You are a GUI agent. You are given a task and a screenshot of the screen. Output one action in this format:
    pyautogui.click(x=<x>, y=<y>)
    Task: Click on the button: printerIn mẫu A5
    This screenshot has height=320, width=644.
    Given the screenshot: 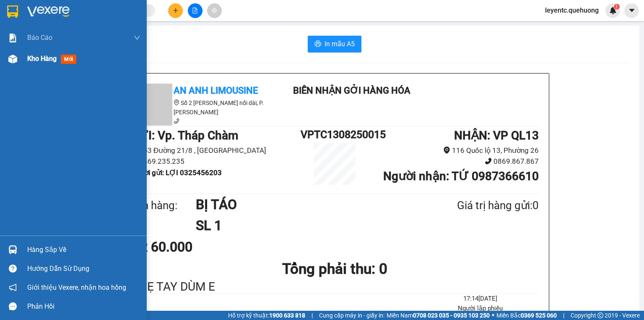 What is the action you would take?
    pyautogui.click(x=335, y=44)
    